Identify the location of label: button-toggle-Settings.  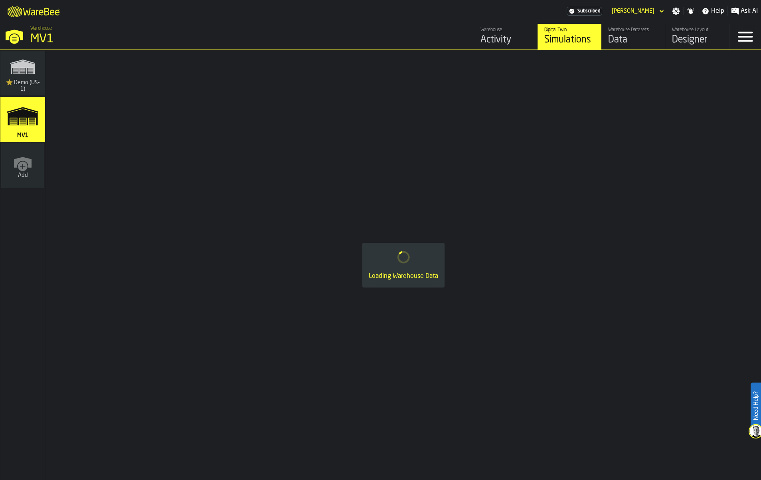
(676, 11).